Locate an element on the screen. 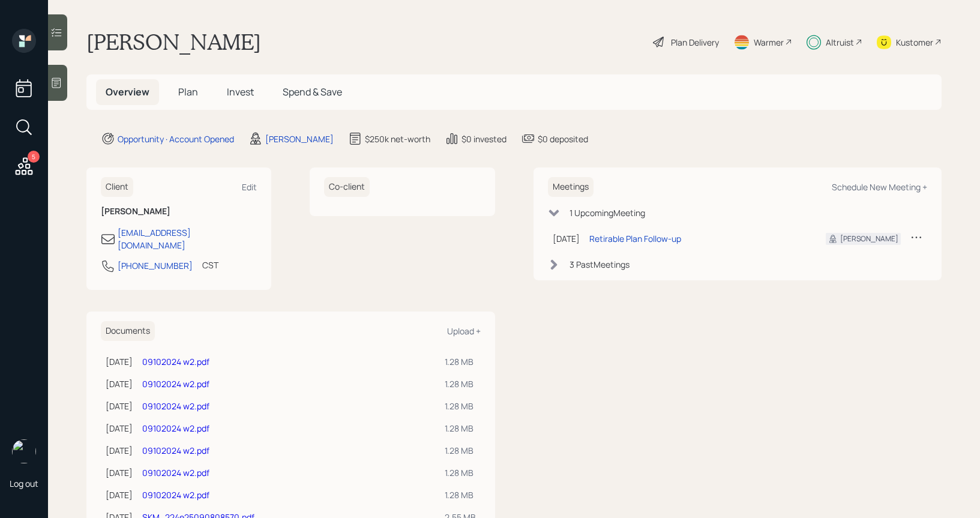  div: Schedule New Meeting + is located at coordinates (880, 186).